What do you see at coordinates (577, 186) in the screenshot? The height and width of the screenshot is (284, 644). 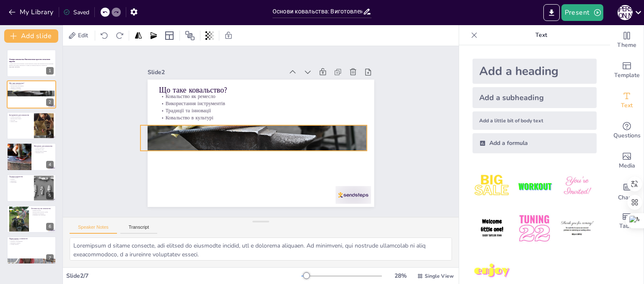 I see `img: 3.jpeg` at bounding box center [577, 186].